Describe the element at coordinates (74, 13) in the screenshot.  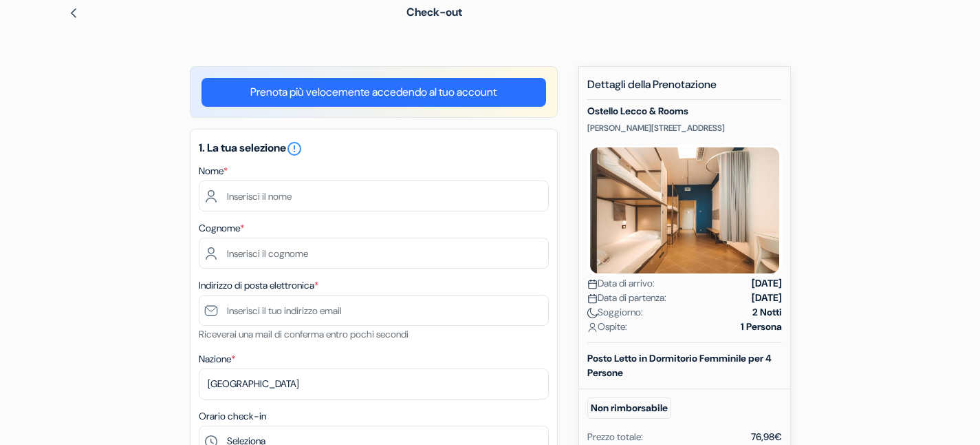
I see `img: left_arrow.svg` at that location.